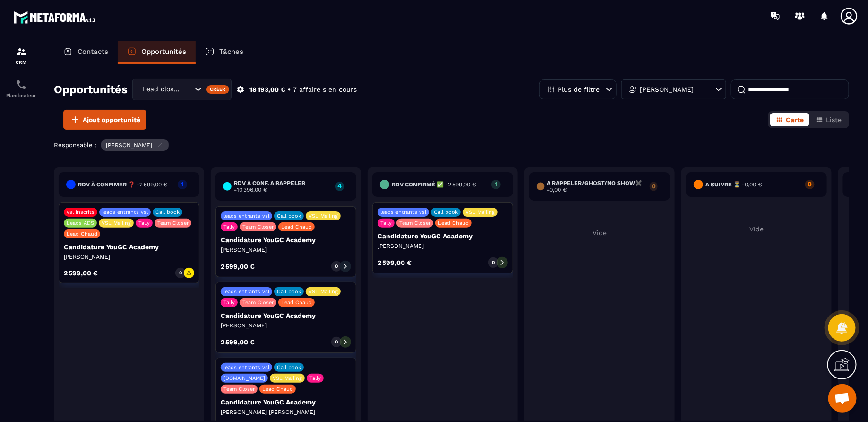  Describe the element at coordinates (829, 120) in the screenshot. I see `button: Liste` at that location.